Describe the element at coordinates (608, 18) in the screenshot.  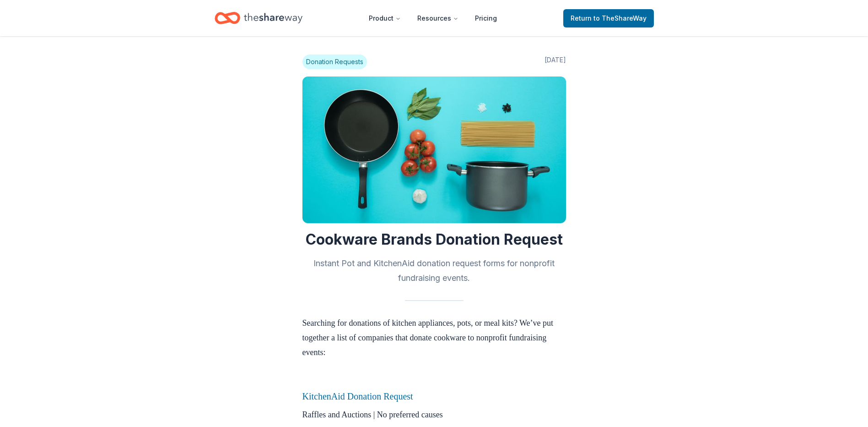
I see `span: Return` at that location.